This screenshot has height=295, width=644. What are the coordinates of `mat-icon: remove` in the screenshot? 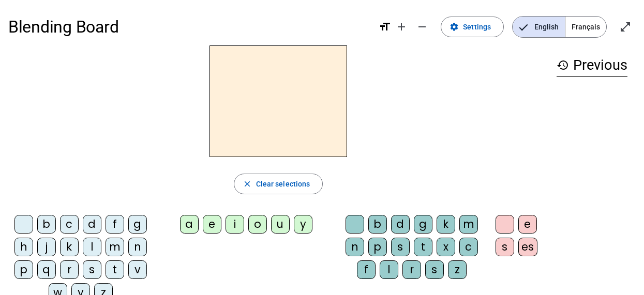 It's located at (422, 27).